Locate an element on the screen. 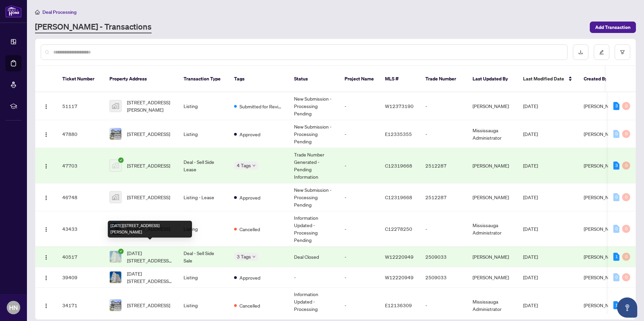 The image size is (644, 321). th: Tags is located at coordinates (259, 79).